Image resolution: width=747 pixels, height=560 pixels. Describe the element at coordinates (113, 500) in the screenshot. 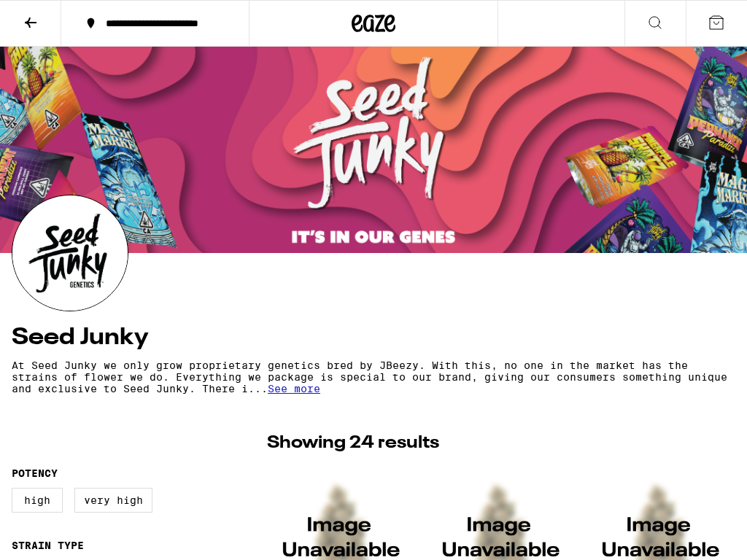

I see `label: Very High` at that location.